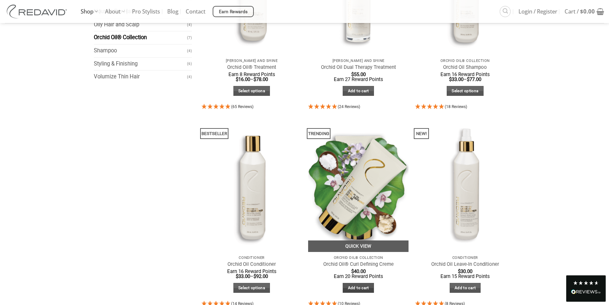 The image size is (609, 305). What do you see at coordinates (359, 271) in the screenshot?
I see `bdi: 40.00` at bounding box center [359, 271].